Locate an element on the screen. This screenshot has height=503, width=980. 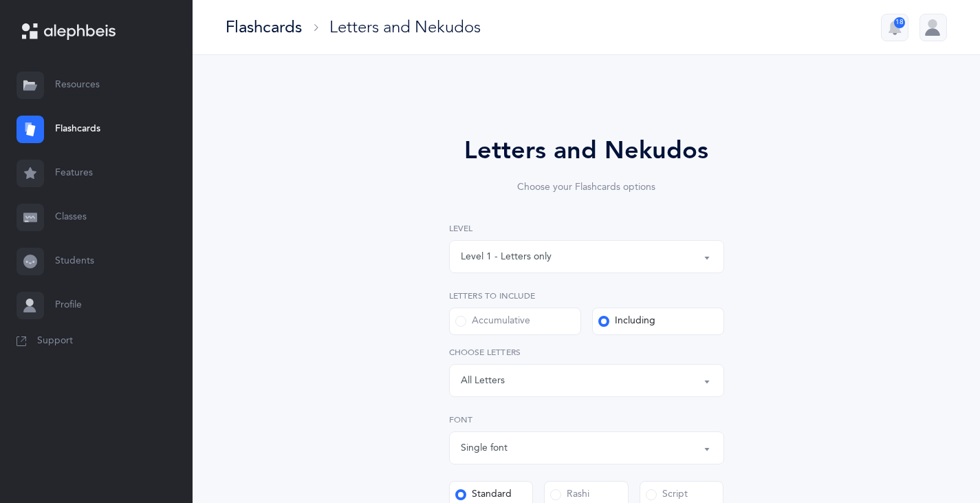
label: Level is located at coordinates (586, 228).